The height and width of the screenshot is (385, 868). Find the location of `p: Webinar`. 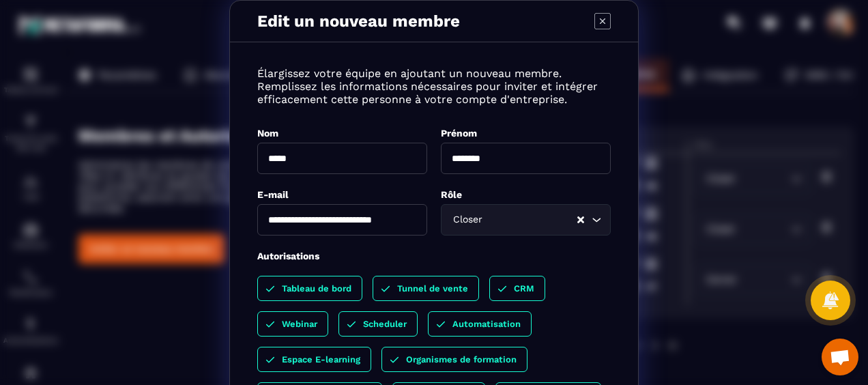

p: Webinar is located at coordinates (299, 323).